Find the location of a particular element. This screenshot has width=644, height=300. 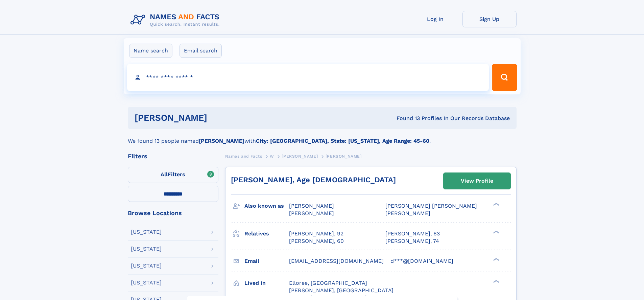

label: Name search is located at coordinates (151, 51).